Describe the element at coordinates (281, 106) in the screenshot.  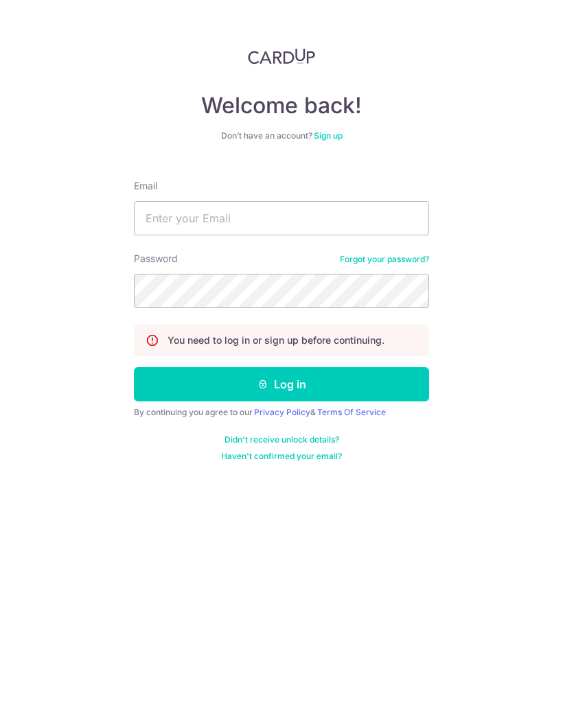
I see `h4: Welcome back!` at that location.